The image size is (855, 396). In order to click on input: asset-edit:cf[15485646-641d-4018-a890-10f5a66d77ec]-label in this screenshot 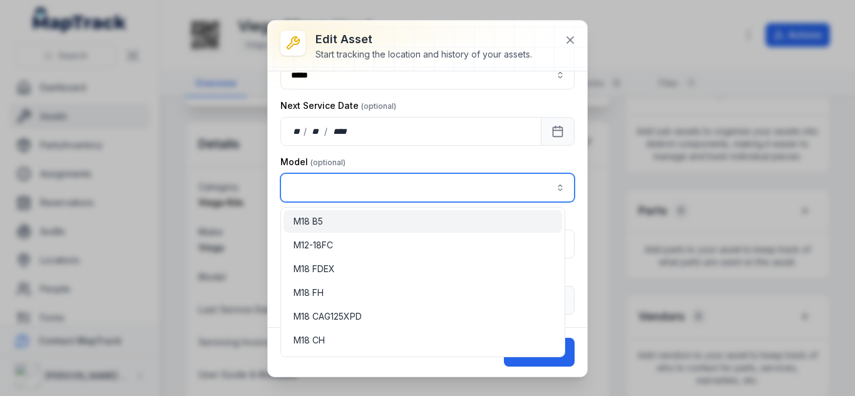, I will do `click(427, 188)`.